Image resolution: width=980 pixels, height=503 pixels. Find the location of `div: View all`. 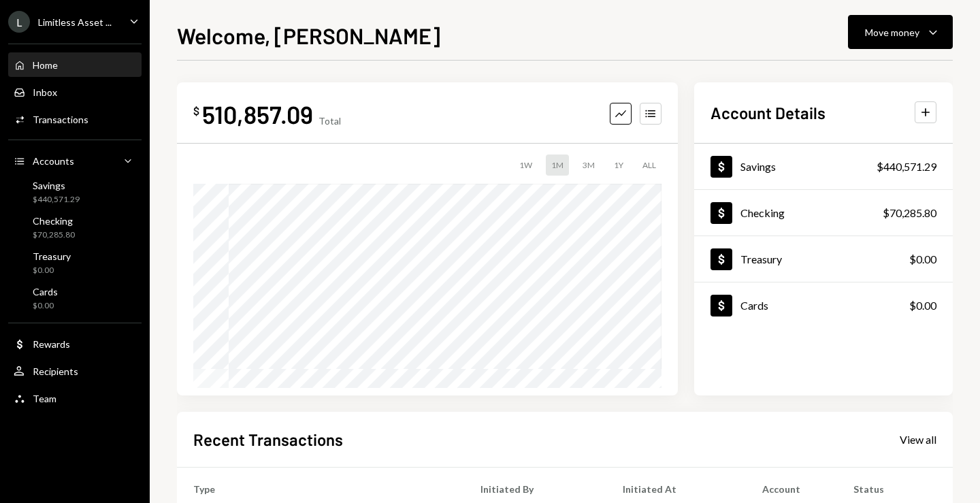

div: View all is located at coordinates (918, 440).